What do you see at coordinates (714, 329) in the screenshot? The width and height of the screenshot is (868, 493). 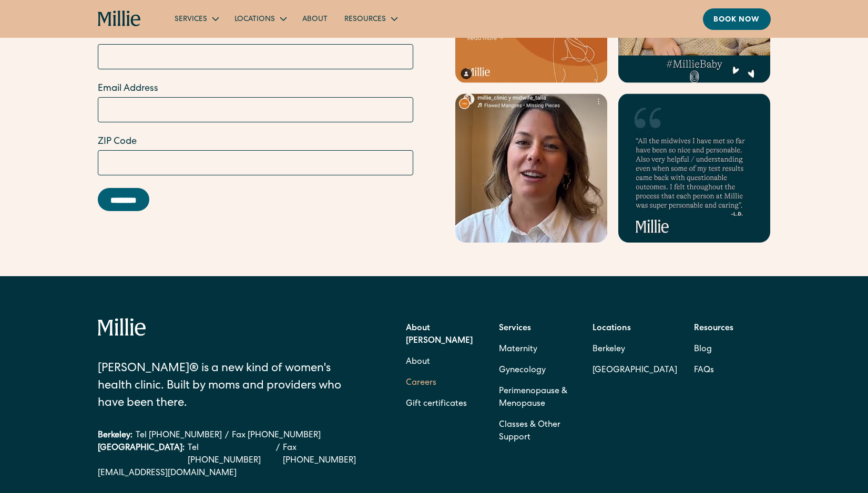 I see `strong: Resources` at bounding box center [714, 329].